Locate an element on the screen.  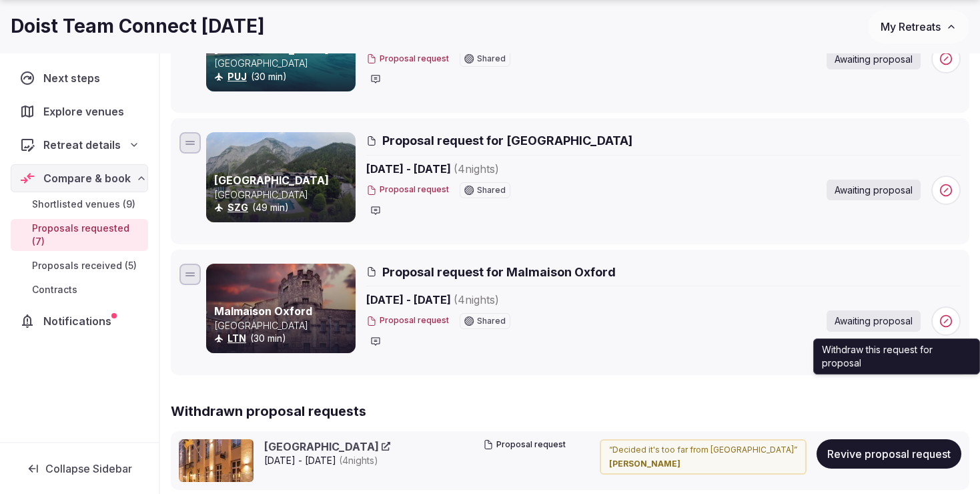
a: PUJ is located at coordinates (236, 76).